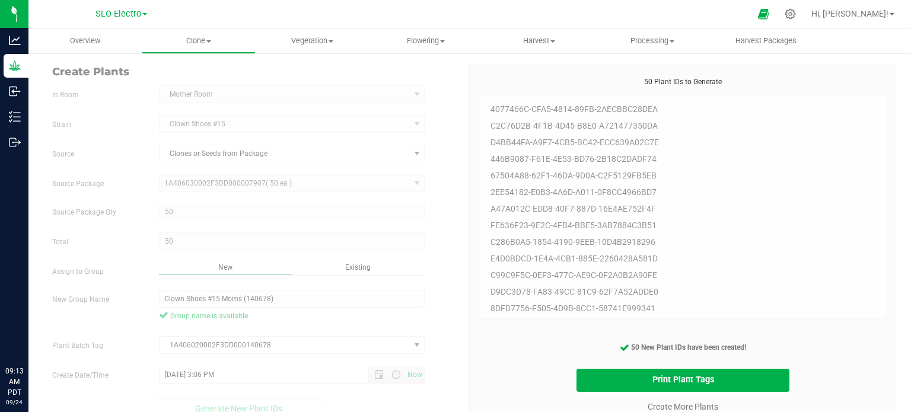 This screenshot has width=911, height=412. What do you see at coordinates (683, 380) in the screenshot?
I see `button: Print Plant Tags` at bounding box center [683, 380].